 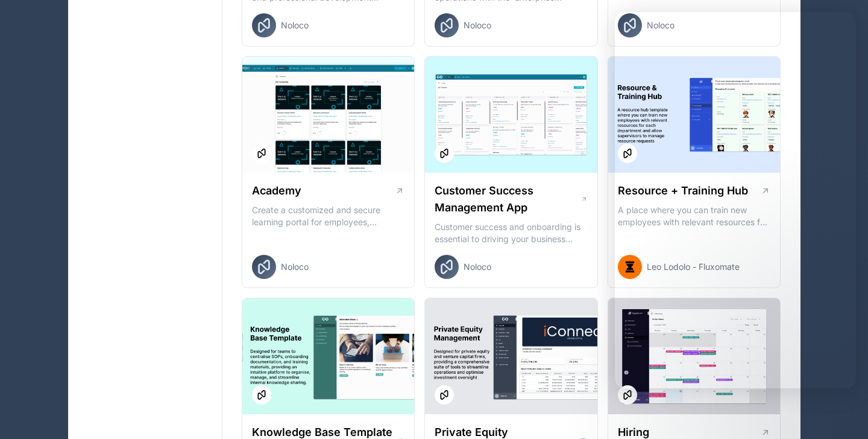 I want to click on p: Create a customized and secure learning portal for employees, customers or partners. Organize les..., so click(x=328, y=216).